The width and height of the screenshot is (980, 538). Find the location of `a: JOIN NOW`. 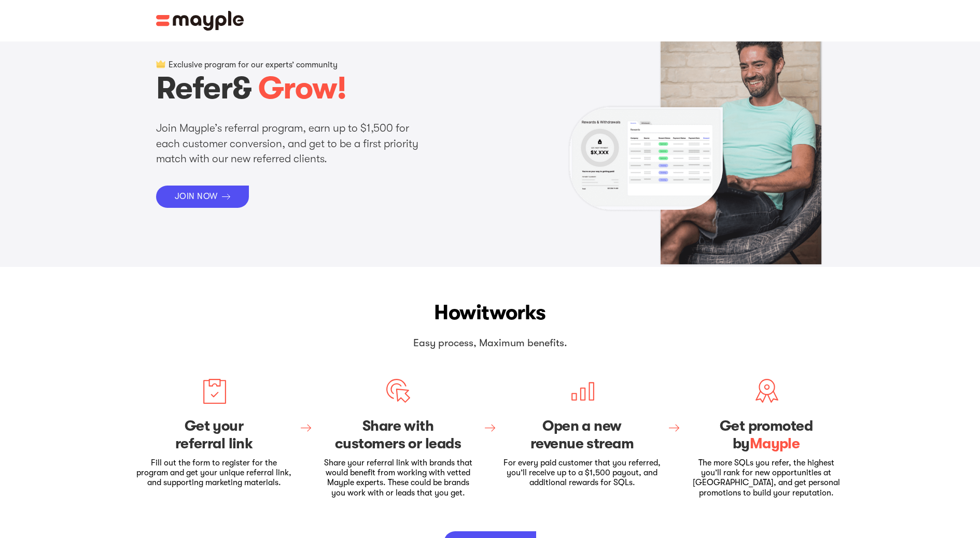

a: JOIN NOW is located at coordinates (202, 197).